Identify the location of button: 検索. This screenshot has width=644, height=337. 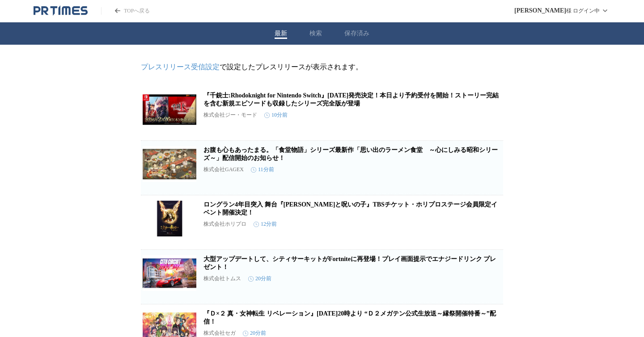
(316, 34).